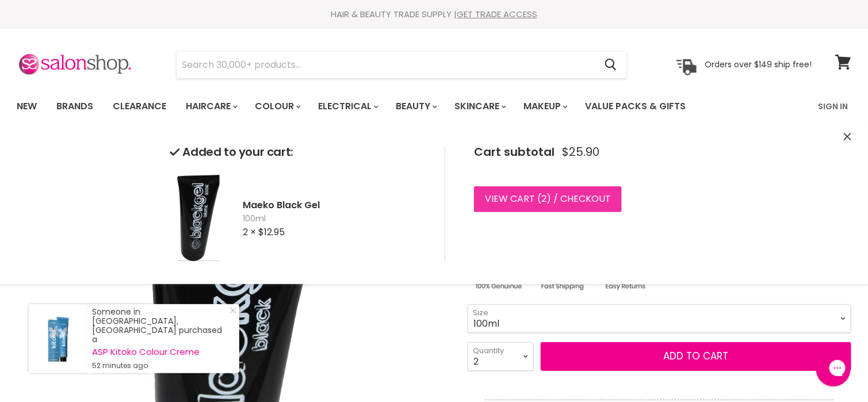 This screenshot has width=868, height=402. I want to click on button: Add to cart, so click(696, 357).